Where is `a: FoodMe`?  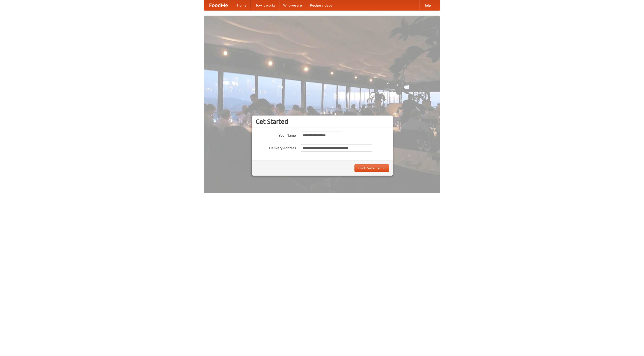 a: FoodMe is located at coordinates (219, 6).